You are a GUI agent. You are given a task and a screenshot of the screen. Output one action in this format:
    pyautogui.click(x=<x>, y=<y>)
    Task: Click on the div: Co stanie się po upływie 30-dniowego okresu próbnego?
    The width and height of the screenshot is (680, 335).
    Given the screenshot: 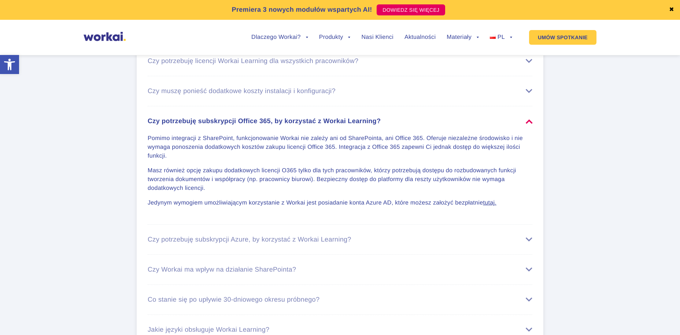 What is the action you would take?
    pyautogui.click(x=340, y=299)
    